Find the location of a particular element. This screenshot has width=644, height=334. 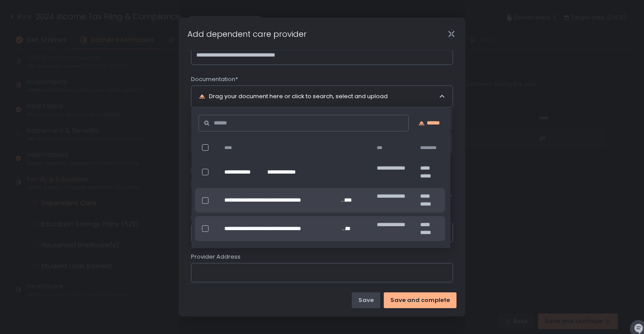

span: Provider Address is located at coordinates (216, 257).